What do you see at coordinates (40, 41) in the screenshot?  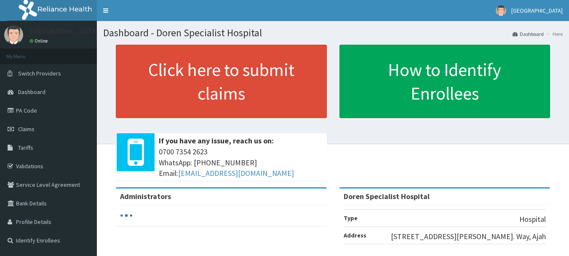 I see `a: Online` at bounding box center [40, 41].